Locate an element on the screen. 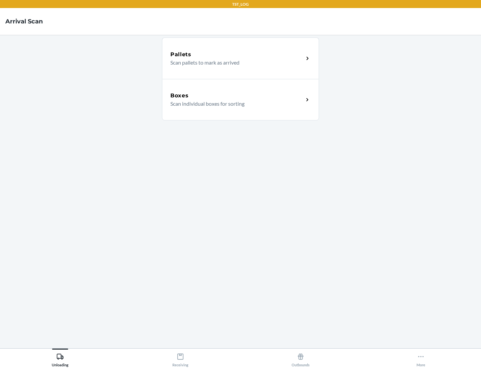  p: Scan pallets to mark as arrived is located at coordinates (234, 62).